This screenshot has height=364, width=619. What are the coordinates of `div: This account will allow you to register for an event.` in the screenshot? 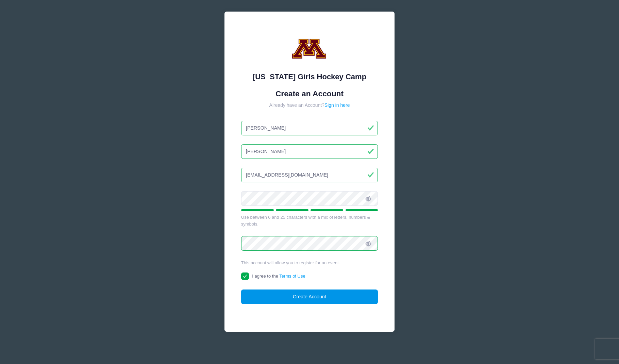 It's located at (310, 263).